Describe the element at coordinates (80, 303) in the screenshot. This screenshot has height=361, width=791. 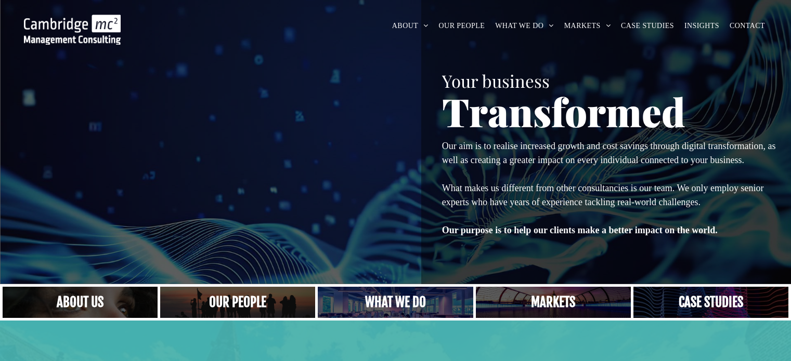
I see `a: Close up of woman's face, centered on her eyes` at that location.